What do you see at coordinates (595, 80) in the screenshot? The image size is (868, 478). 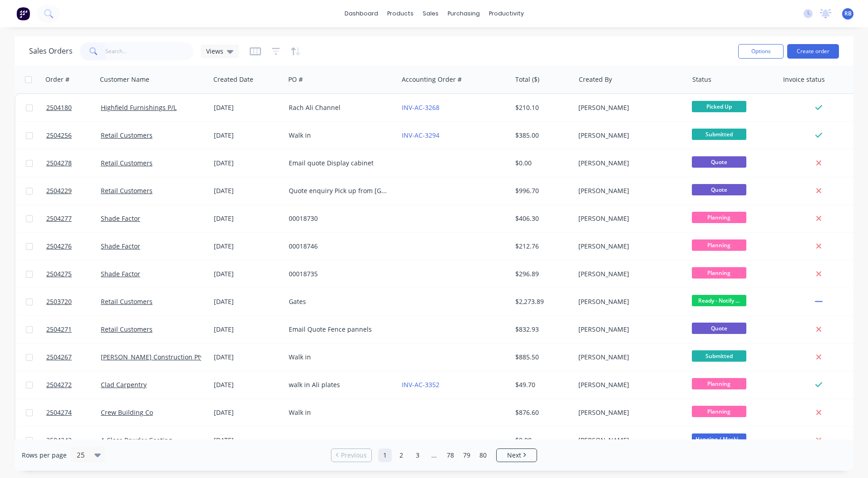 I see `div: Created By` at bounding box center [595, 80].